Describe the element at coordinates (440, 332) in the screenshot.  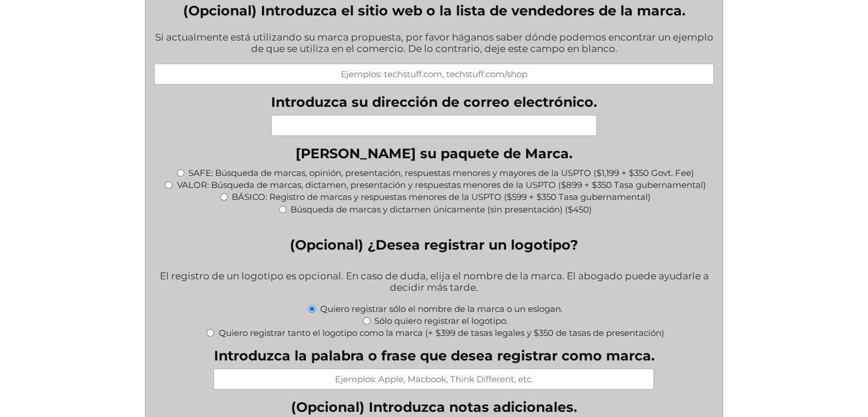
I see `label: Quiero registrar tanto el logotipo como la marca (+ $399 de tasas legales y $350 de tasas de pres...` at that location.